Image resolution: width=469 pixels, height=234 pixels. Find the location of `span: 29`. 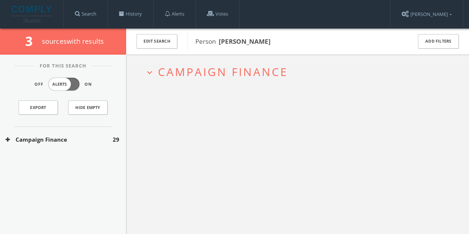

span: 29 is located at coordinates (116, 139).